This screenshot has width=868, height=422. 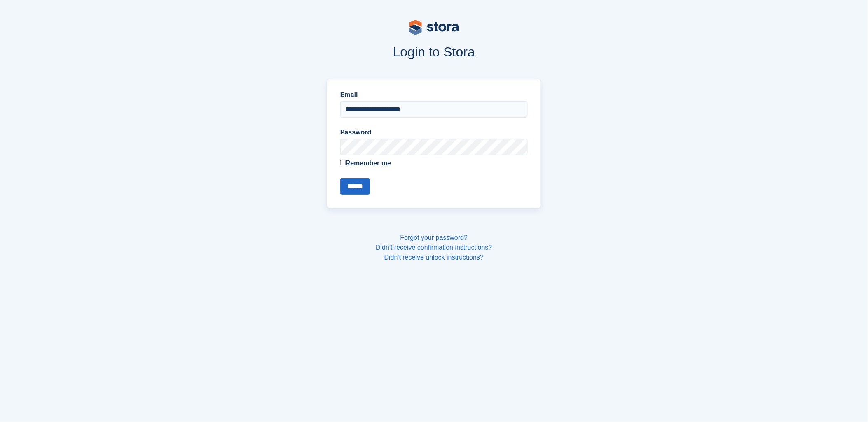 I want to click on a: Didn't receive unlock instructions?, so click(x=434, y=257).